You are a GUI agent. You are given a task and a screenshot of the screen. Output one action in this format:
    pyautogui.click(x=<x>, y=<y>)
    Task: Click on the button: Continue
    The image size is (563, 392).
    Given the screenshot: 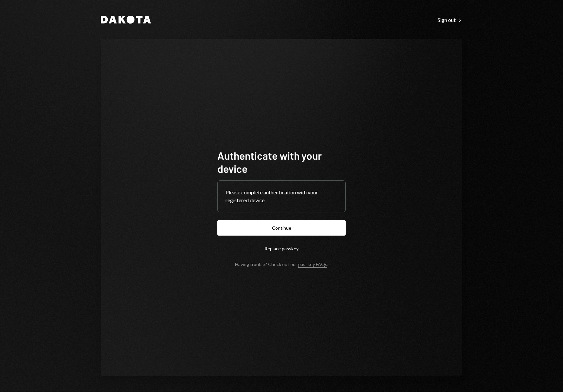 What is the action you would take?
    pyautogui.click(x=282, y=227)
    